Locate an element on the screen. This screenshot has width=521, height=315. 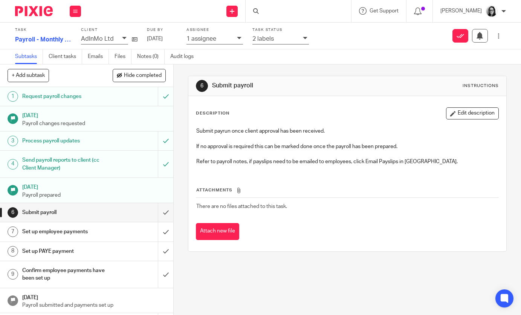
button: Edit description is located at coordinates (473, 113).